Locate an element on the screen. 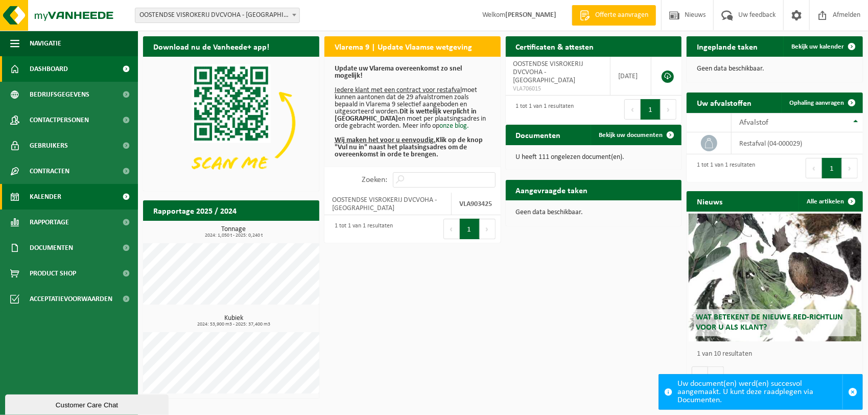 This screenshot has height=415, width=868. span: Bedrijfsgegevens is located at coordinates (60, 94).